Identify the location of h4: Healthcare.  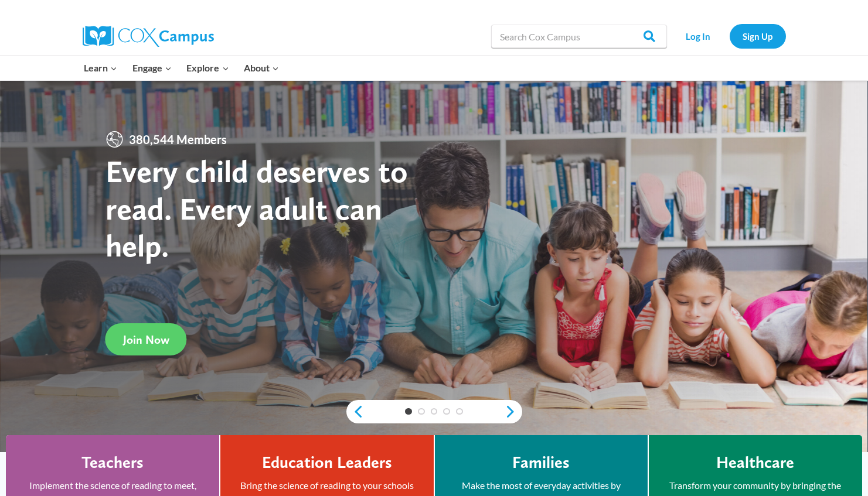
(755, 463).